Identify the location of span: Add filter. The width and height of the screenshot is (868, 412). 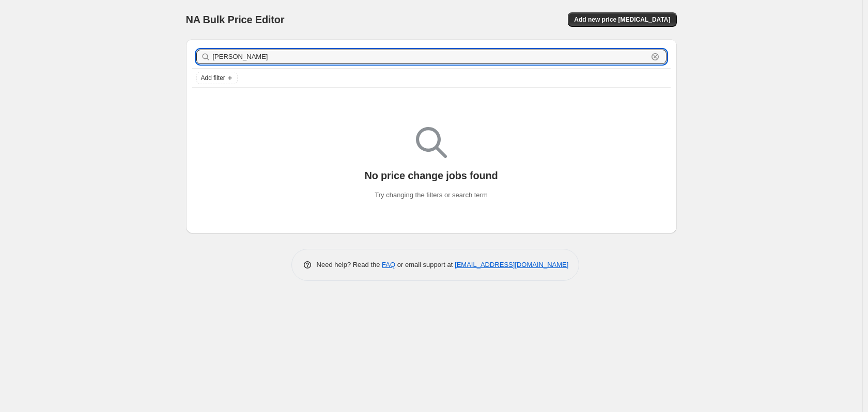
(213, 78).